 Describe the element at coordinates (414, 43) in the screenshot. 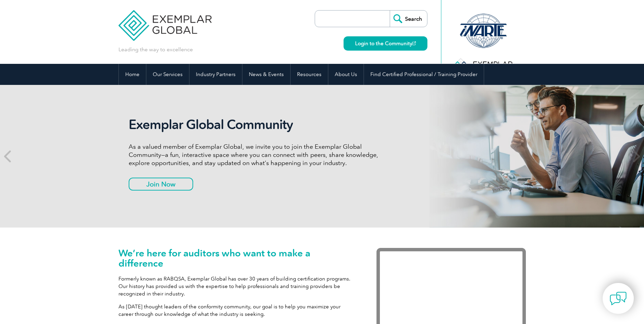

I see `img: open_square.png` at that location.